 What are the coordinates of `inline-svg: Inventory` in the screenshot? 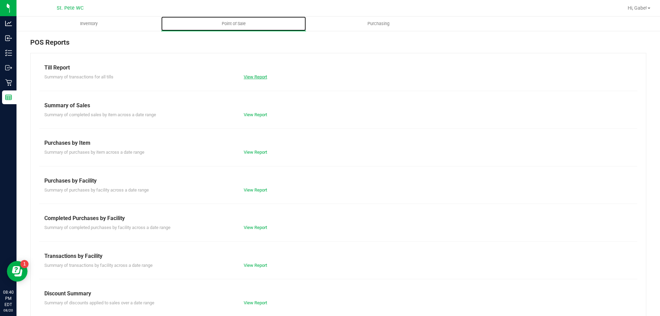 It's located at (9, 53).